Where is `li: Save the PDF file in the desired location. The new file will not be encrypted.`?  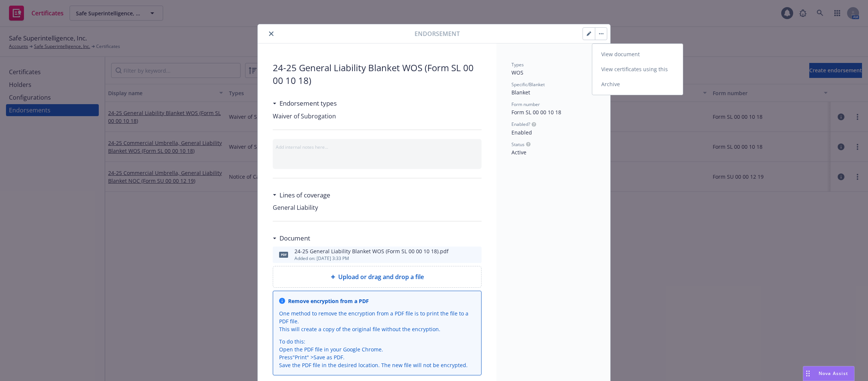 li: Save the PDF file in the desired location. The new file will not be encrypted. is located at coordinates (377, 365).